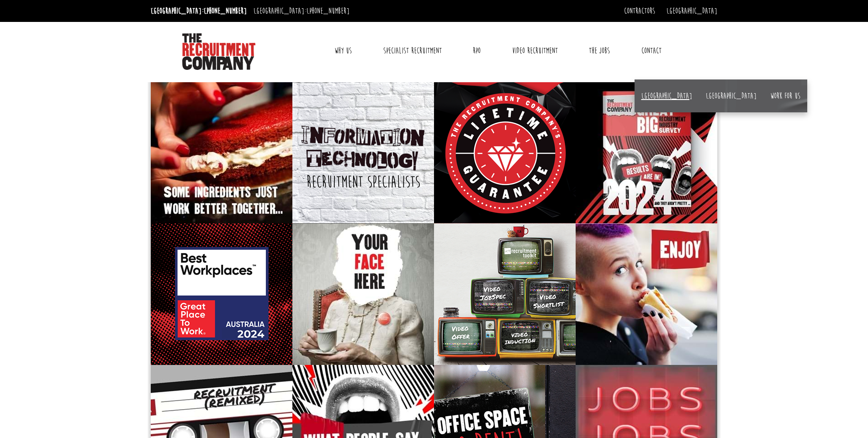  Describe the element at coordinates (640, 11) in the screenshot. I see `a: Contractors` at that location.